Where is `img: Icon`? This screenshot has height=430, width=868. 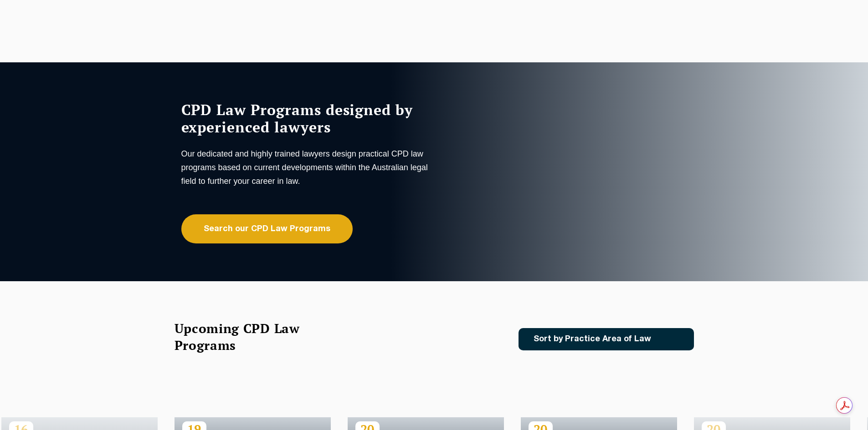
img: Icon is located at coordinates (670, 339).